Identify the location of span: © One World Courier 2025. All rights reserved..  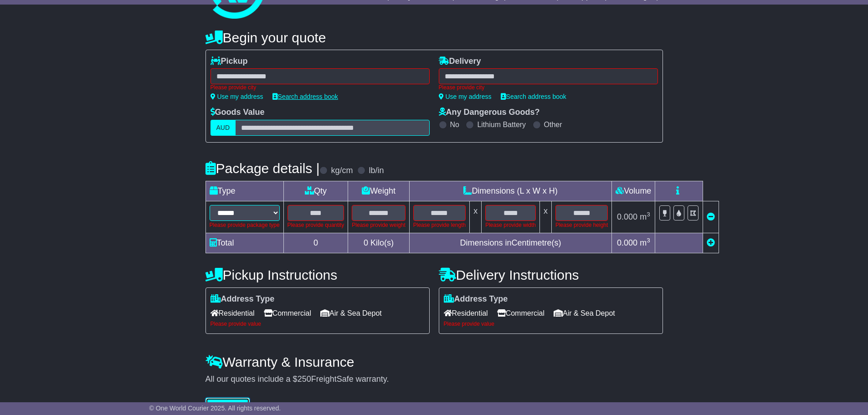
(215, 408).